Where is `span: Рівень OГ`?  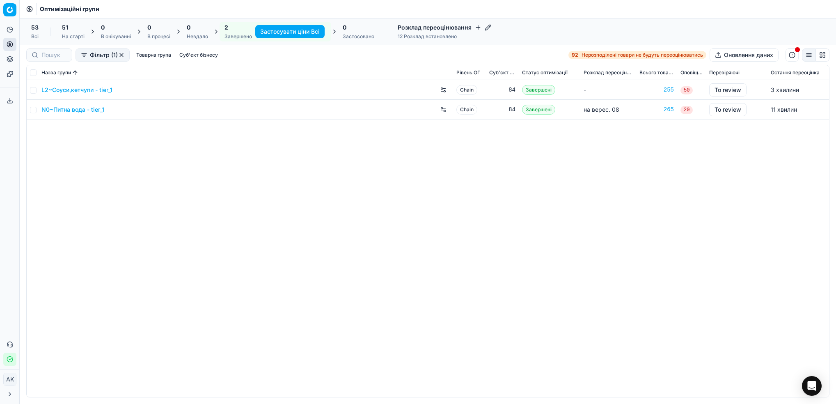
span: Рівень OГ is located at coordinates (468, 73).